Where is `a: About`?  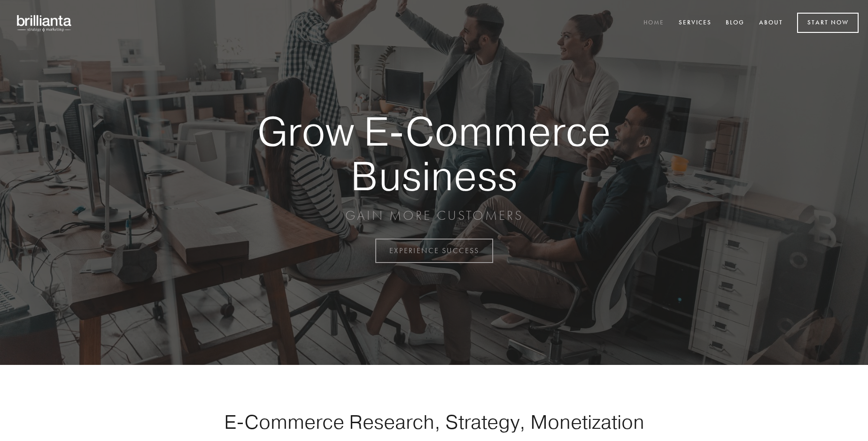
a: About is located at coordinates (771, 23).